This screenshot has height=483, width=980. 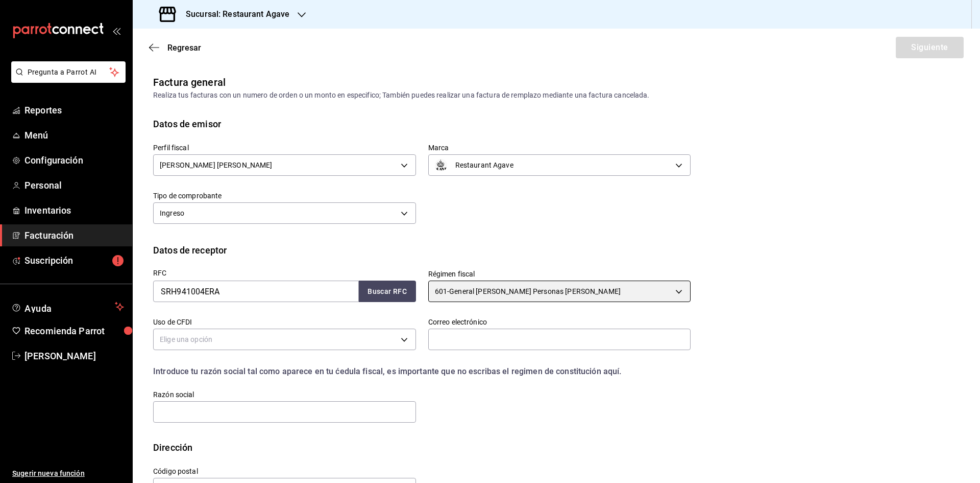 I want to click on div: Realiza tus facturas con un numero de orden o un monto en especifico; También puedes realizar una..., so click(x=556, y=95).